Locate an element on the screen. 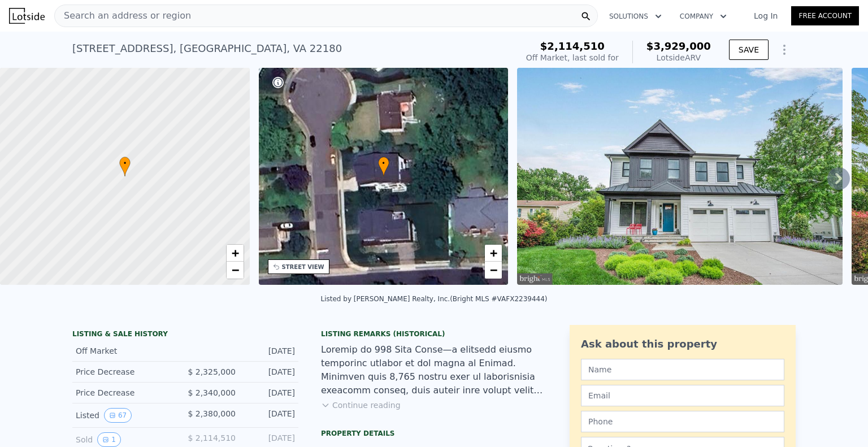  button: Solutions is located at coordinates (635, 16).